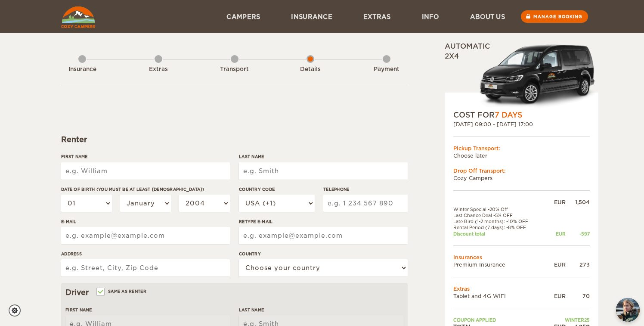 Image resolution: width=644 pixels, height=326 pixels. I want to click on td: Rental Period (7 days): -8% OFF, so click(499, 228).